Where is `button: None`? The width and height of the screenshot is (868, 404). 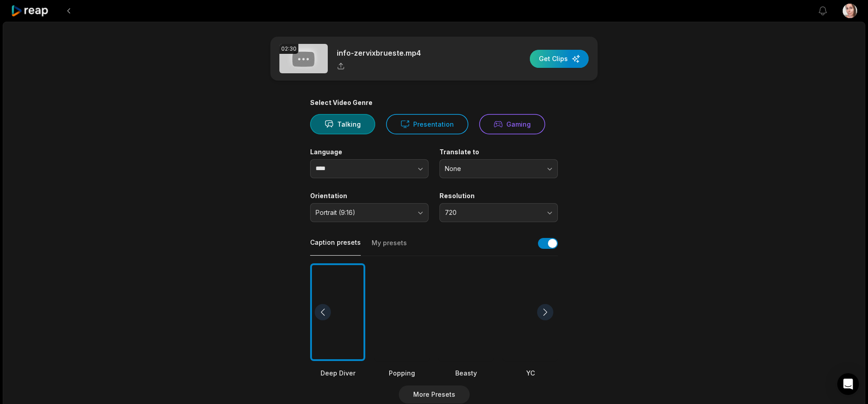
button: None is located at coordinates (499, 169).